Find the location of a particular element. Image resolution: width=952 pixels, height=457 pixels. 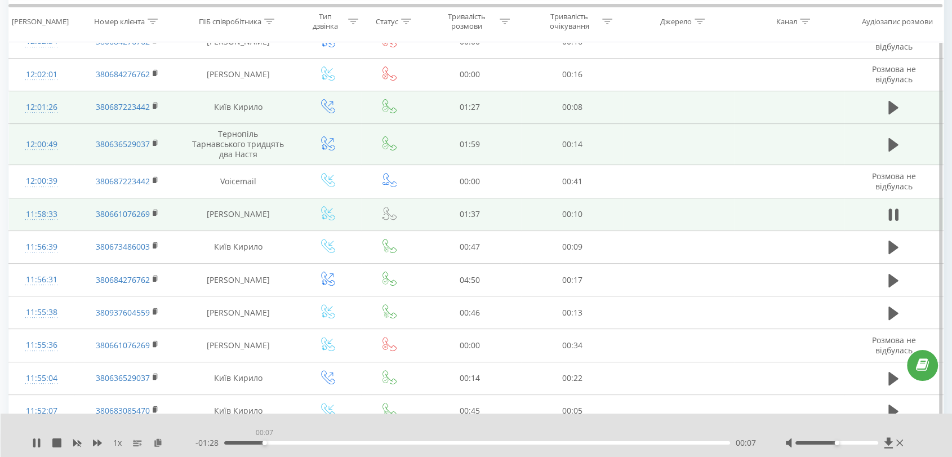

div: Тривалість очікування is located at coordinates (569, 21).